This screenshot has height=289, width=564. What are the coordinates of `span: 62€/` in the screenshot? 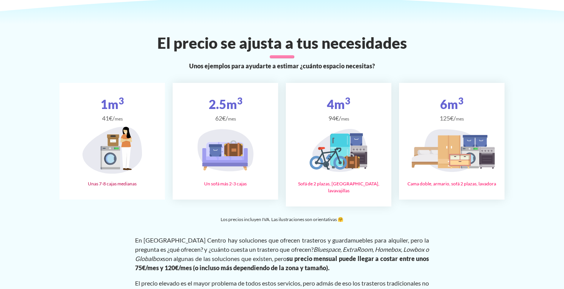 It's located at (225, 118).